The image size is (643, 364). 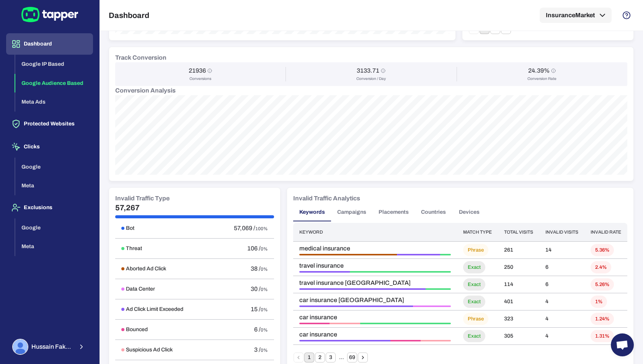 I want to click on button: Campaigns, so click(x=352, y=212).